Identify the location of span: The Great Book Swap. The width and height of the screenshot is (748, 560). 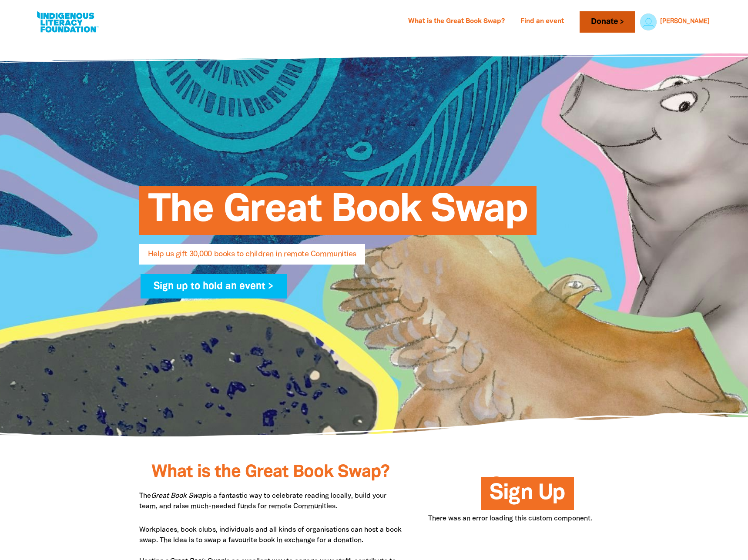
(338, 214).